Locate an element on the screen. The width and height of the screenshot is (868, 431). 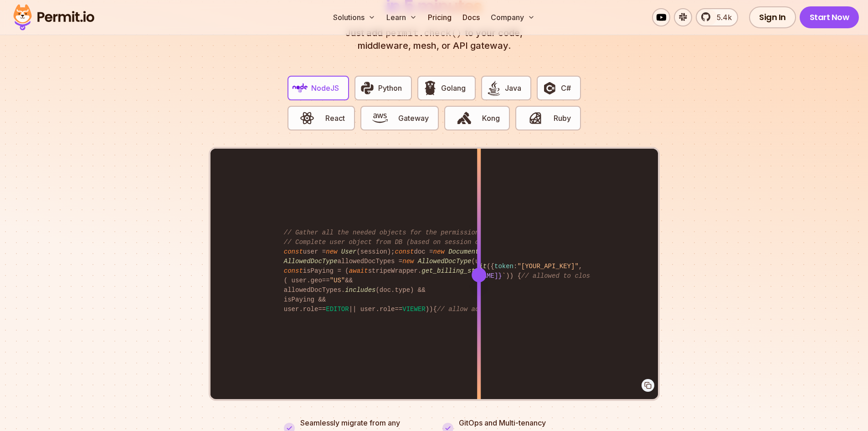
img: Java is located at coordinates (494, 88).